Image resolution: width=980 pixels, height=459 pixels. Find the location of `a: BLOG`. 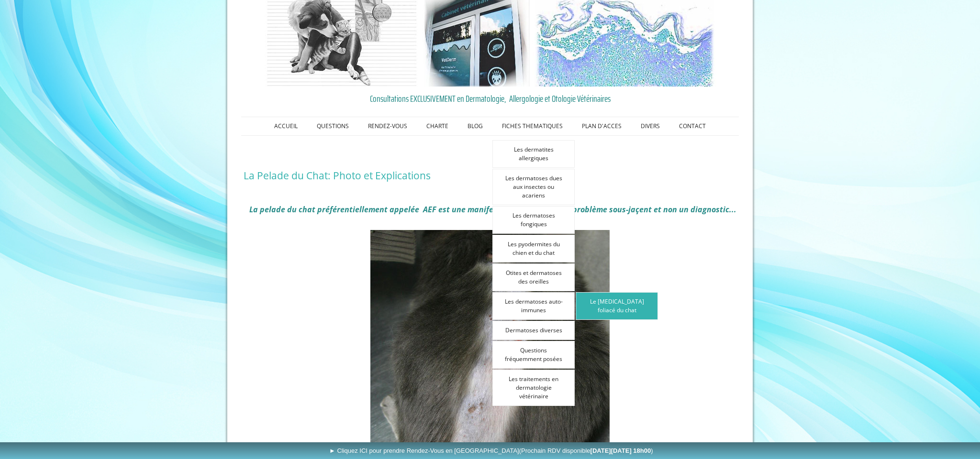

a: BLOG is located at coordinates (476, 126).